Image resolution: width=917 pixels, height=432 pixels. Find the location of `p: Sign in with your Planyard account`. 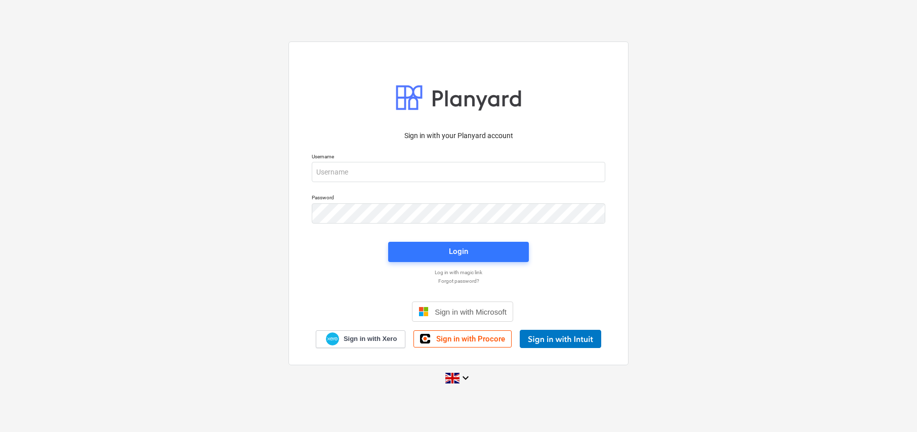

p: Sign in with your Planyard account is located at coordinates (458, 136).